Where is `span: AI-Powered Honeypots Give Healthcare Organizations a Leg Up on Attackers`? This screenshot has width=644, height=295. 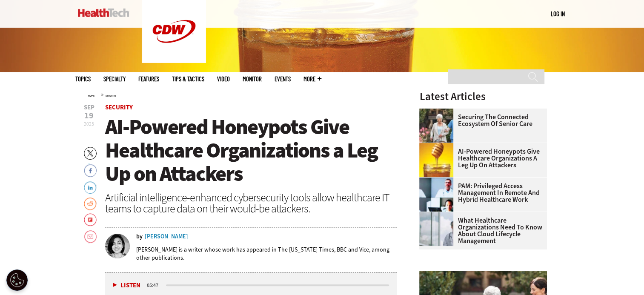
span: AI-Powered Honeypots Give Healthcare Organizations a Leg Up on Attackers is located at coordinates (241, 150).